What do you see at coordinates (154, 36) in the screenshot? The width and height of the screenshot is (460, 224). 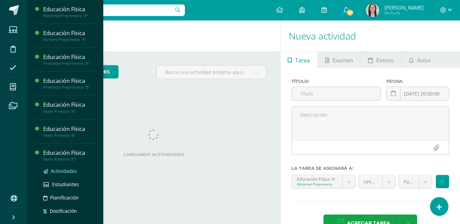 I see `h1: Actividades` at bounding box center [154, 36].